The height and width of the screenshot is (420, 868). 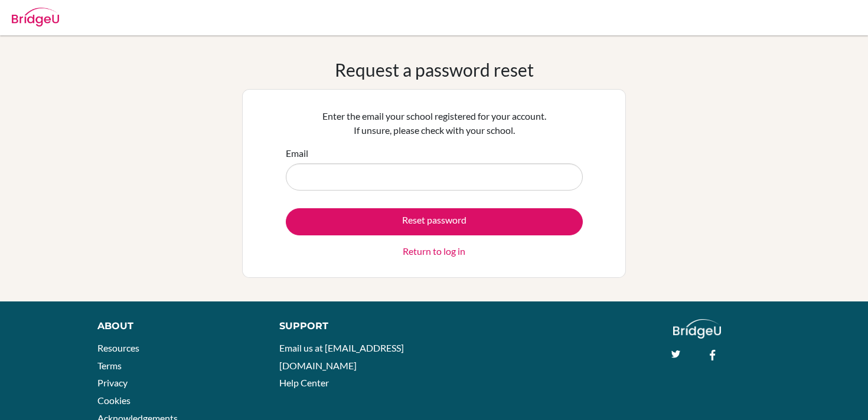 What do you see at coordinates (118, 347) in the screenshot?
I see `a: Resources` at bounding box center [118, 347].